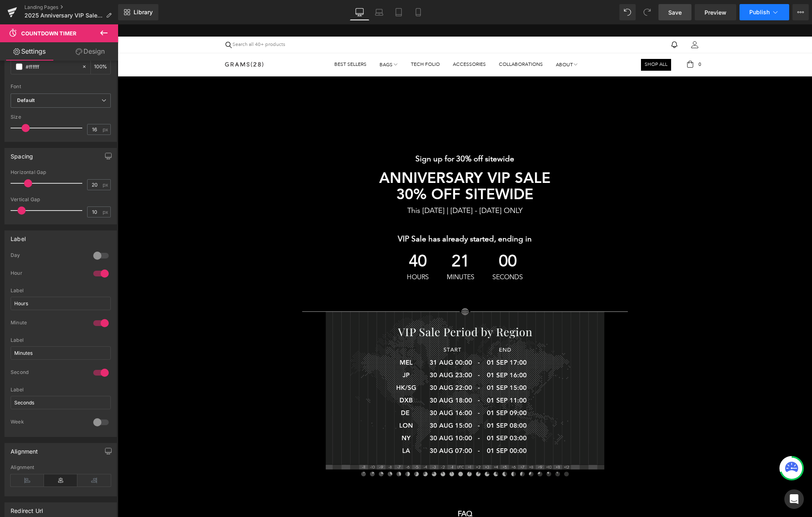 The width and height of the screenshot is (812, 517). I want to click on a: About, so click(449, 41).